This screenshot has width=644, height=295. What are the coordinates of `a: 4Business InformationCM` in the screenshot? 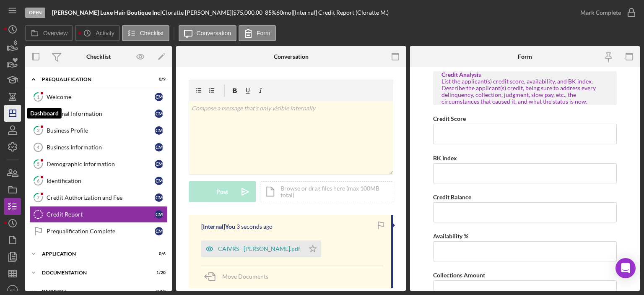 It's located at (99, 148).